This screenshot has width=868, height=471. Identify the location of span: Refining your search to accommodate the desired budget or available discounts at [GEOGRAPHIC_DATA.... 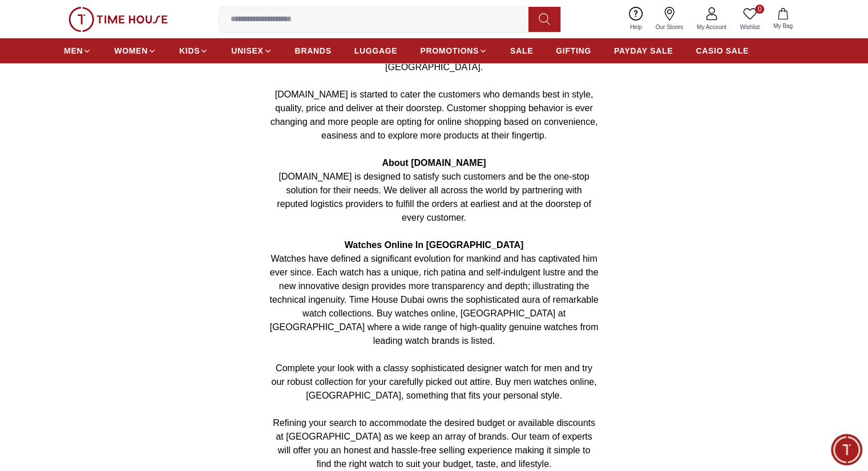
(434, 444).